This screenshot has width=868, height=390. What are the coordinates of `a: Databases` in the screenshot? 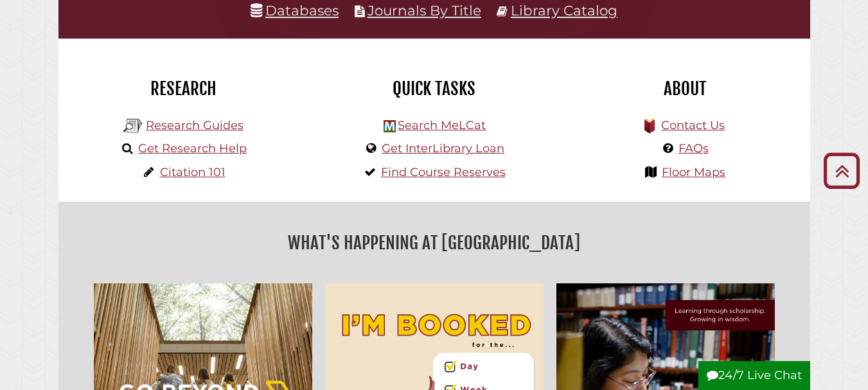 It's located at (294, 11).